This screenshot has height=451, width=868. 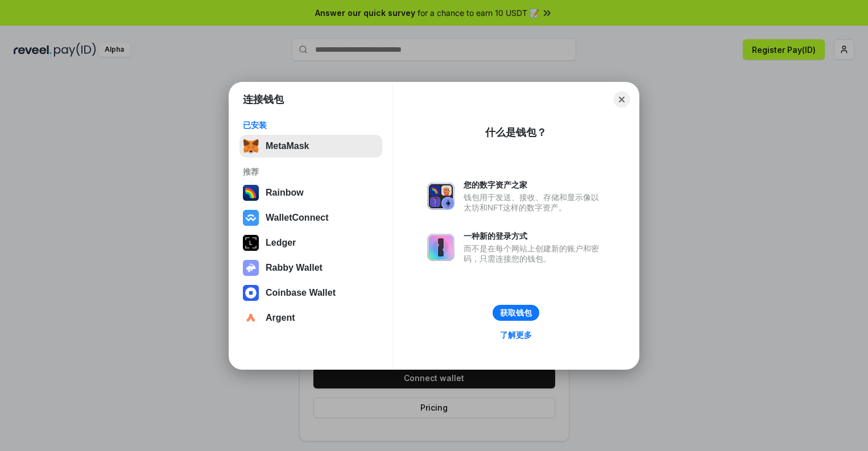 What do you see at coordinates (534, 202) in the screenshot?
I see `div: 钱包用于发送、接收、存储和显示像以太坊和NFT这样的数字资产。` at bounding box center [534, 202].